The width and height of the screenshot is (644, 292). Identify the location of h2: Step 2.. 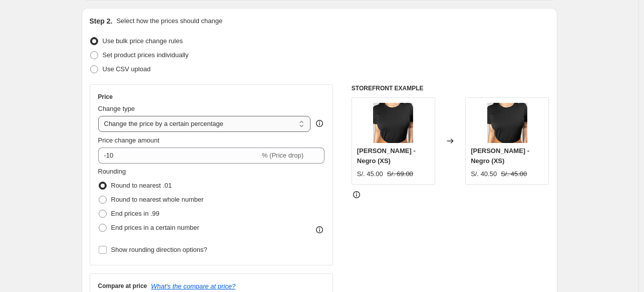
(102, 21).